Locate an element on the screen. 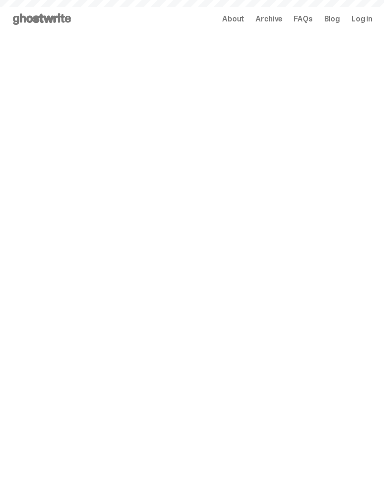 This screenshot has width=391, height=498. a: Blog is located at coordinates (332, 19).